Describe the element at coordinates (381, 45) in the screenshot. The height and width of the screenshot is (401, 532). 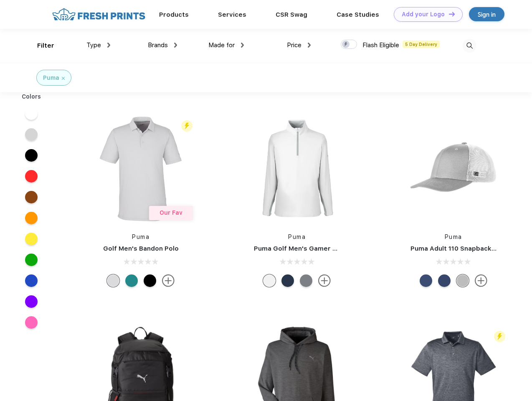
I see `span: Flash Eligible` at that location.